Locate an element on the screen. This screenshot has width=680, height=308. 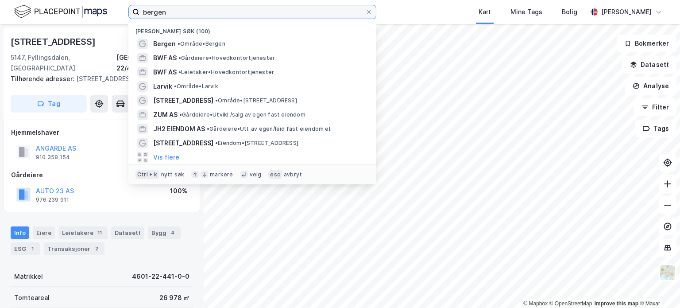
button: Analyse is located at coordinates (651, 86).